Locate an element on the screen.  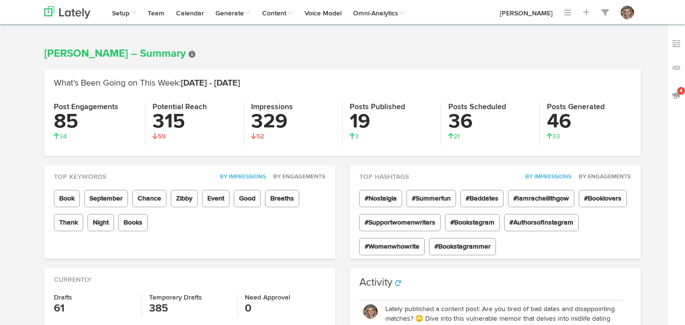
span: Good is located at coordinates (247, 199).